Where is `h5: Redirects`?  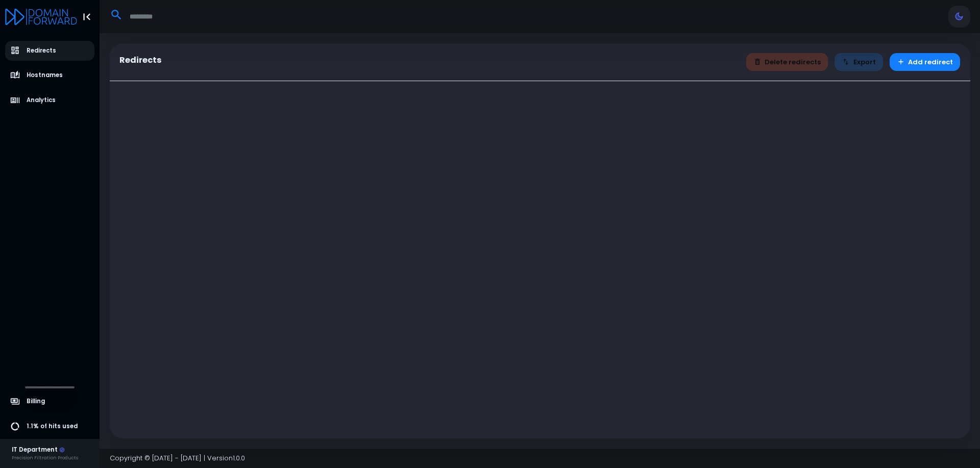
h5: Redirects is located at coordinates (140, 60).